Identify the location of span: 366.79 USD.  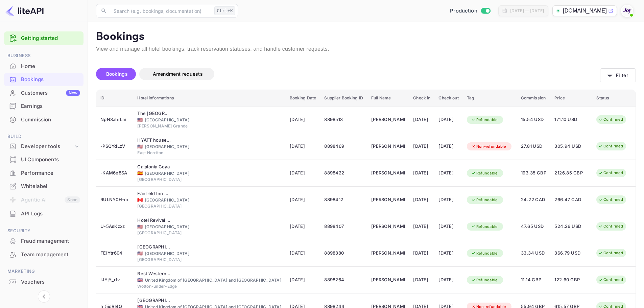
(572, 253).